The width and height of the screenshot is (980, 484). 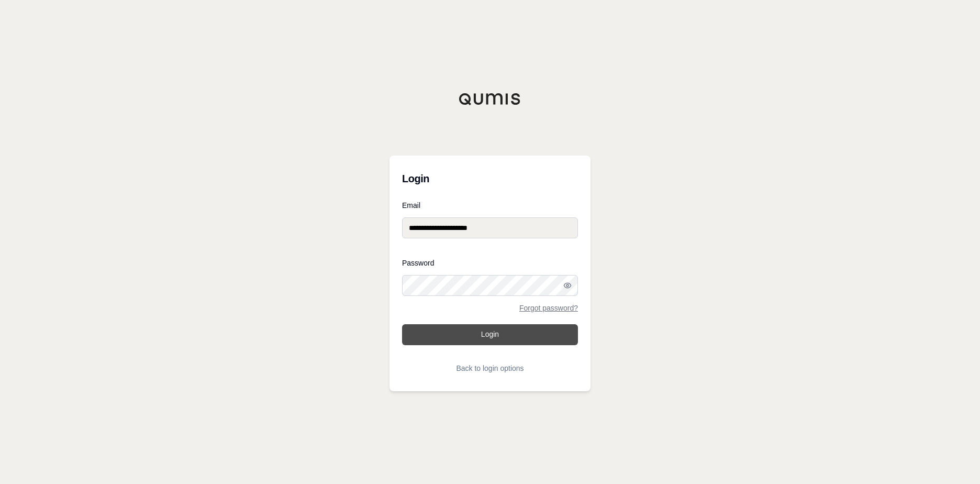 What do you see at coordinates (490, 178) in the screenshot?
I see `h3: Login` at bounding box center [490, 178].